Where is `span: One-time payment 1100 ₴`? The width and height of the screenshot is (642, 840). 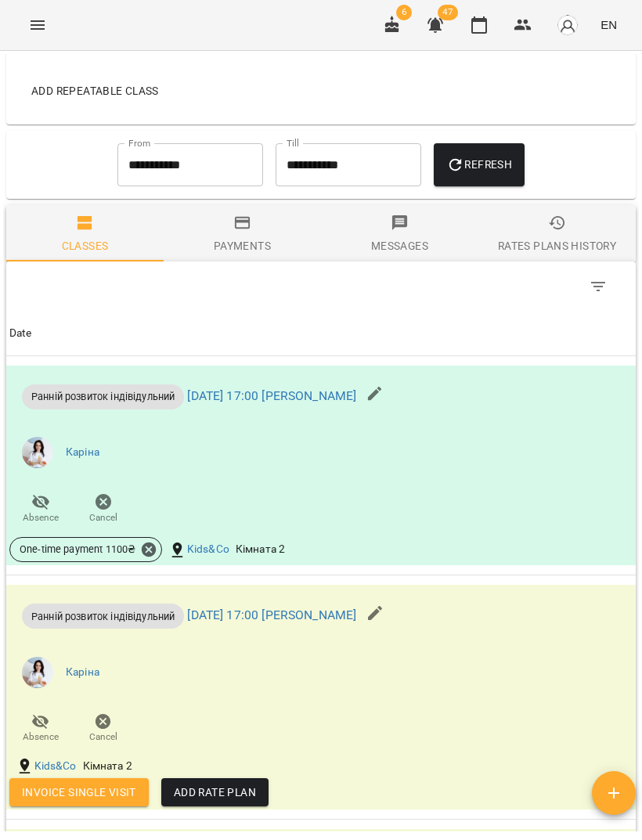 span: One-time payment 1100 ₴ is located at coordinates (77, 550).